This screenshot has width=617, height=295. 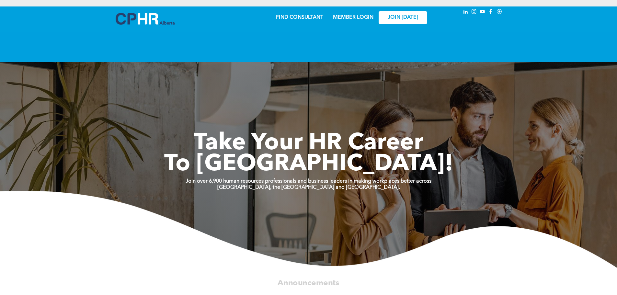 I want to click on a: MEMBER LOGIN, so click(x=353, y=17).